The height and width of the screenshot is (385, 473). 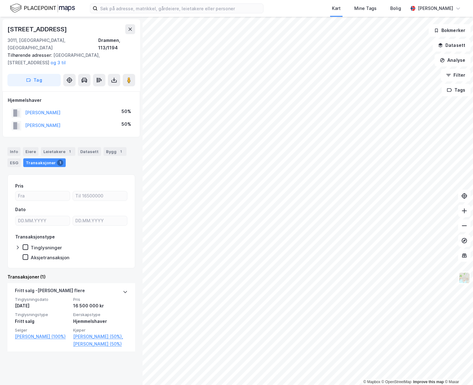 I want to click on button: Datasett, so click(x=452, y=45).